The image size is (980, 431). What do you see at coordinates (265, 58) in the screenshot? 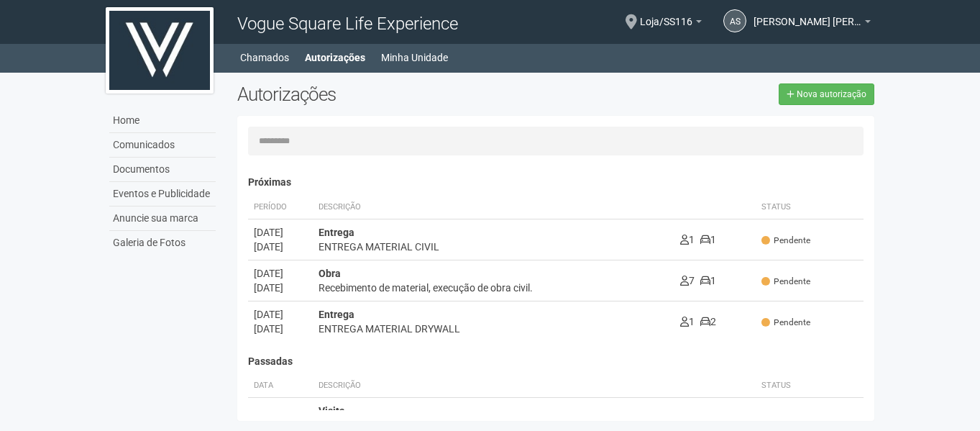
I see `a: Chamados` at bounding box center [265, 58].